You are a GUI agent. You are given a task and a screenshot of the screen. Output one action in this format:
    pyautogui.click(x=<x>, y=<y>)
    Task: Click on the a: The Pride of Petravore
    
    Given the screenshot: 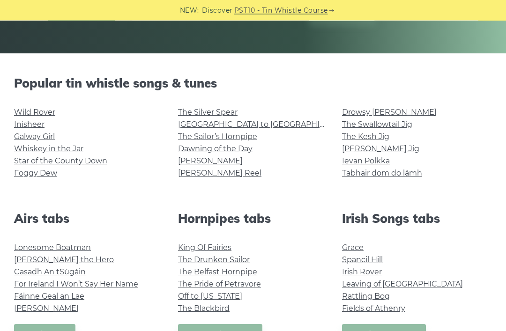 What is the action you would take?
    pyautogui.click(x=219, y=284)
    